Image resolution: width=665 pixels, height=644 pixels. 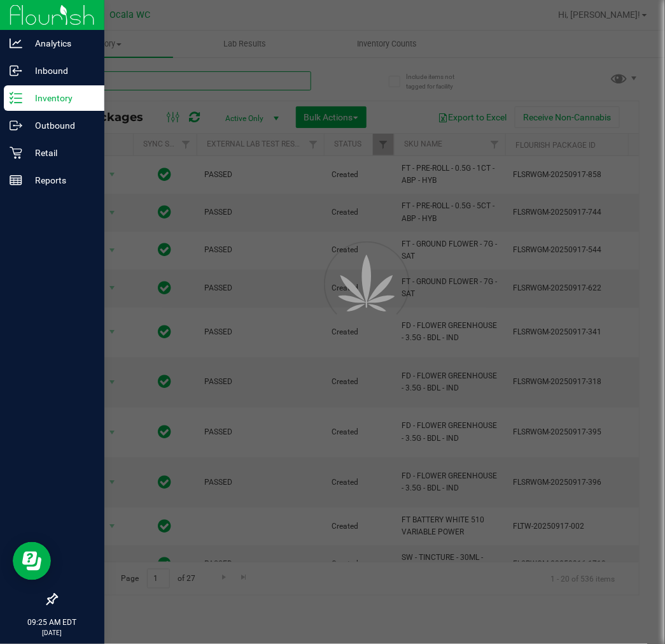 What do you see at coordinates (60, 43) in the screenshot?
I see `p: Analytics` at bounding box center [60, 43].